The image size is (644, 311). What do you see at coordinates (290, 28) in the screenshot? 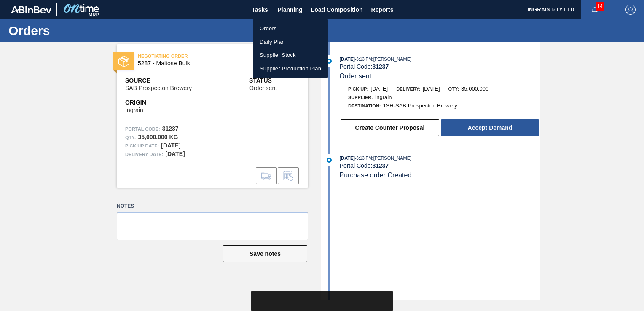
I see `a: Orders` at bounding box center [290, 28].